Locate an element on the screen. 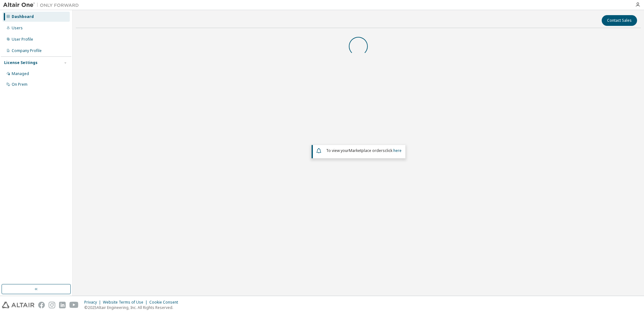 Image resolution: width=644 pixels, height=314 pixels. button: Contact Sales is located at coordinates (619, 20).